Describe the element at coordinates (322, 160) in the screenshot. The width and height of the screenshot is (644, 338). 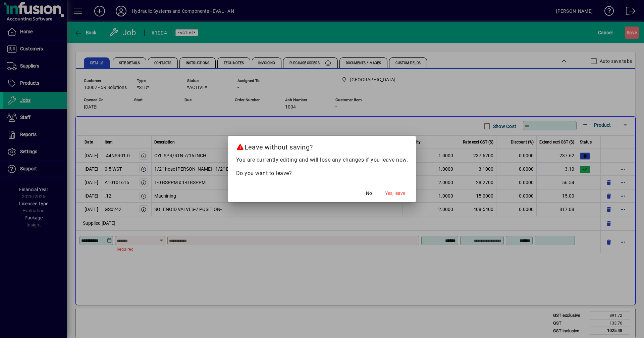
I see `p: You are currently editing and will lose any changes if you leave now.` at that location.